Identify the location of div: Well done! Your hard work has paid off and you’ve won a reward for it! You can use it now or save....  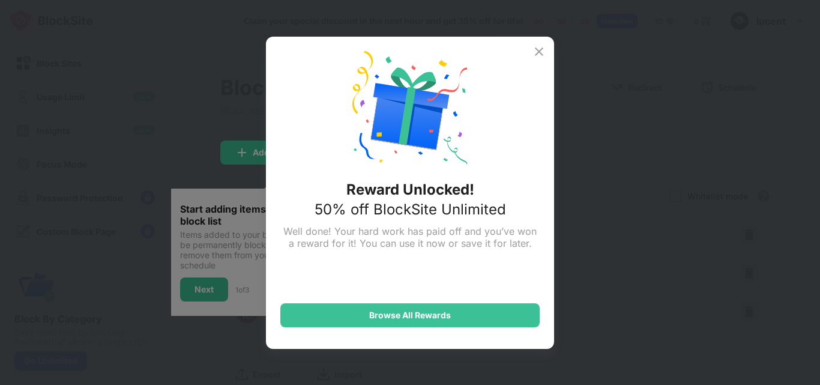
(410, 237).